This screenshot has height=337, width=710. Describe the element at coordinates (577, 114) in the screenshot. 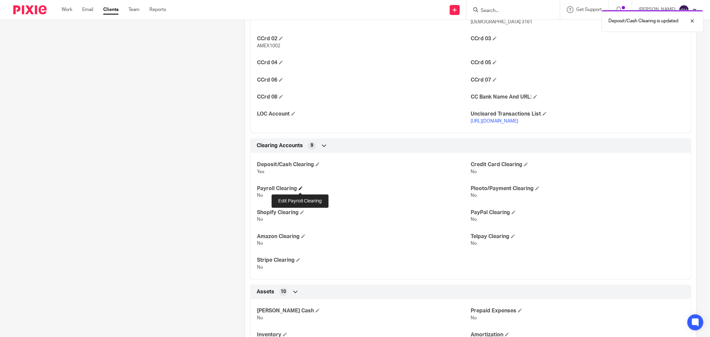

I see `h4: Uncleared Transactions List` at that location.